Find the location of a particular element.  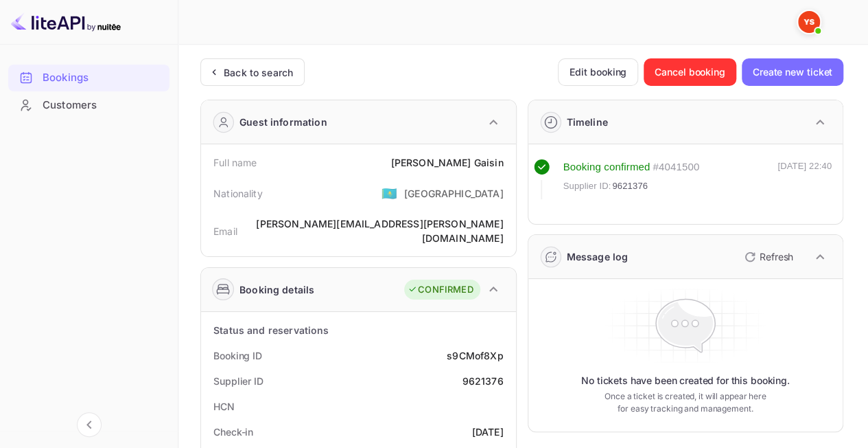

div: # 4041500 is located at coordinates (676, 167).